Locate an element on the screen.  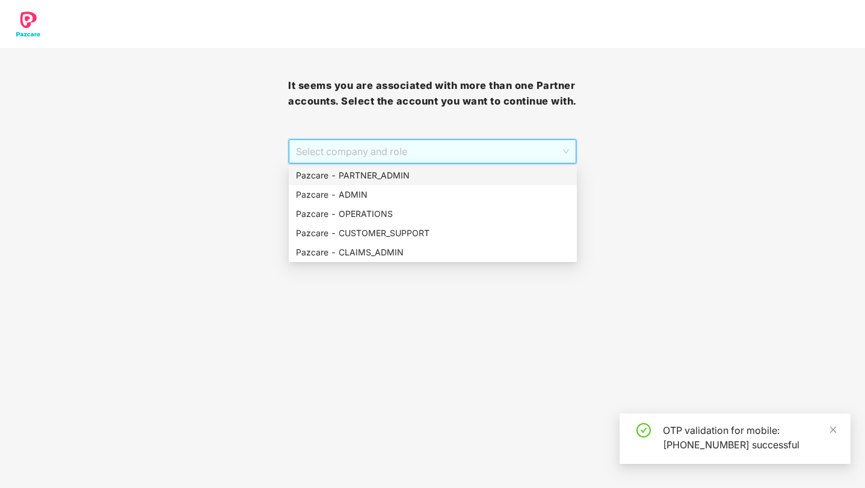
div: Pazcare - CLAIMS_ADMIN is located at coordinates (432, 253).